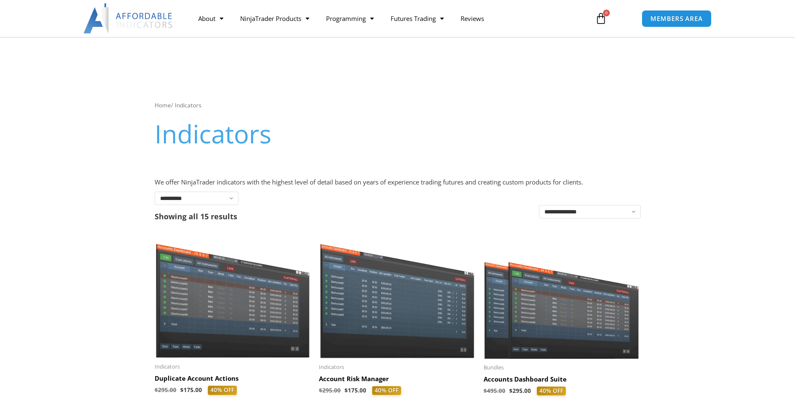  I want to click on a: NinjaTrader Products, so click(274, 18).